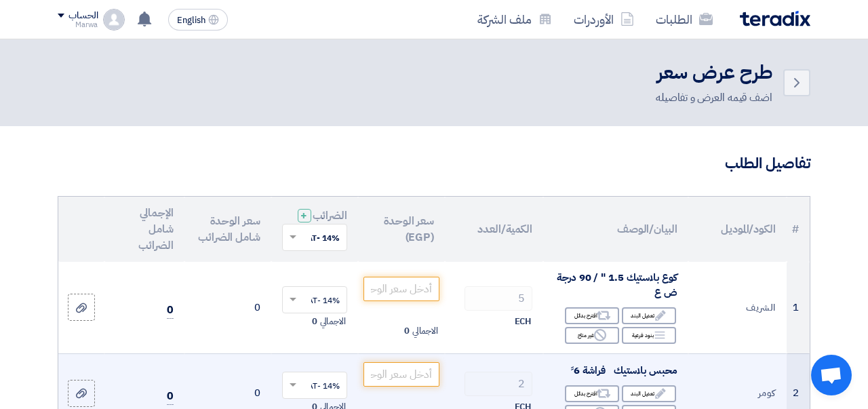 Image resolution: width=868 pixels, height=409 pixels. What do you see at coordinates (78, 24) in the screenshot?
I see `div: Marwa` at bounding box center [78, 24].